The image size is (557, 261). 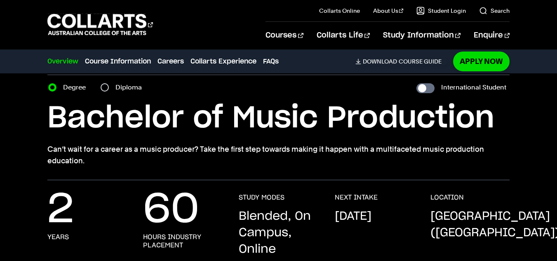 What do you see at coordinates (339, 11) in the screenshot?
I see `a: Collarts Online` at bounding box center [339, 11].